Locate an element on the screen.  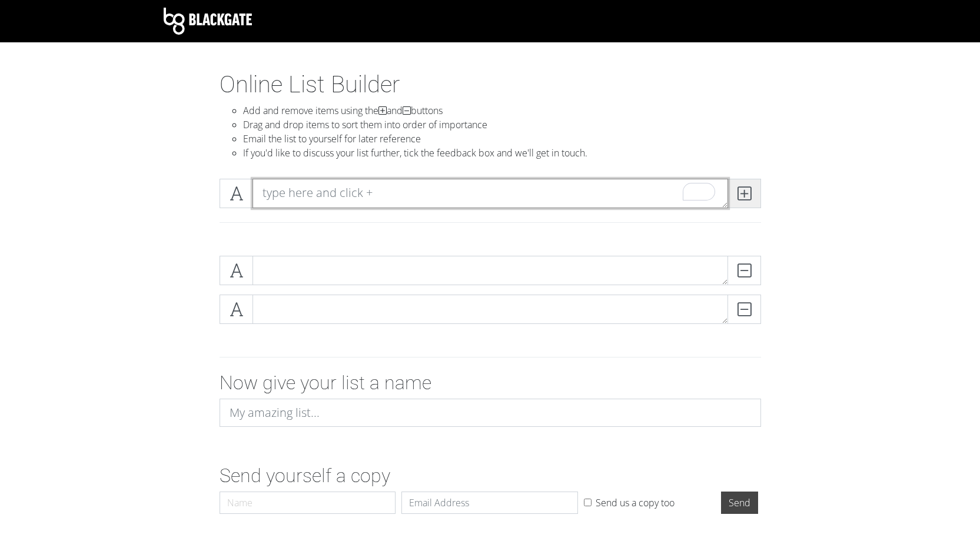
input: Email Address is located at coordinates (490, 503).